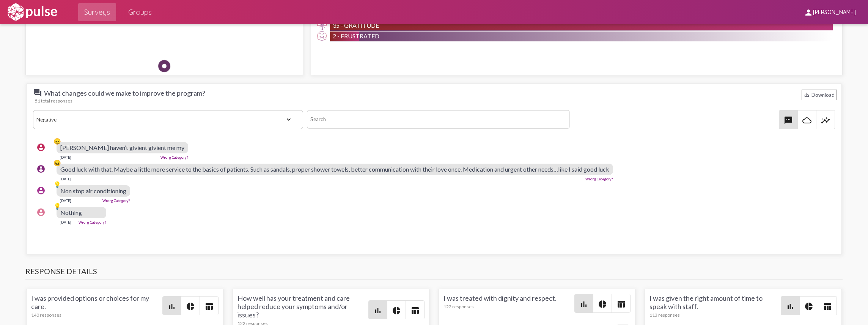 This screenshot has height=325, width=868. I want to click on a: Groups, so click(140, 12).